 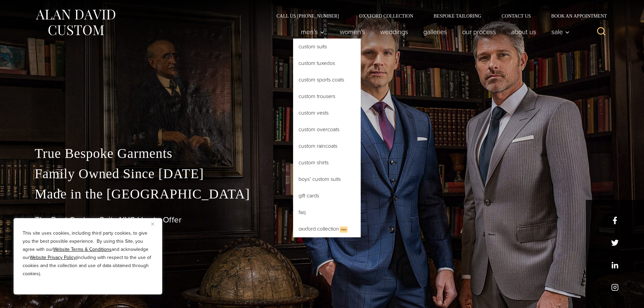 What do you see at coordinates (386, 16) in the screenshot?
I see `a: Oxxford Collection` at bounding box center [386, 16].